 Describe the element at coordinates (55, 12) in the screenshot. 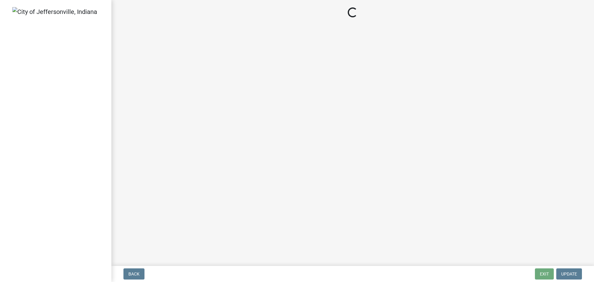

I see `img: City of Jeffersonville, Indiana` at that location.